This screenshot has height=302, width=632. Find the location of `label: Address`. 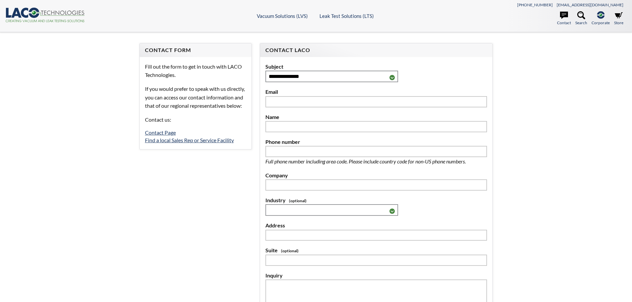

label: Address is located at coordinates (376, 226).